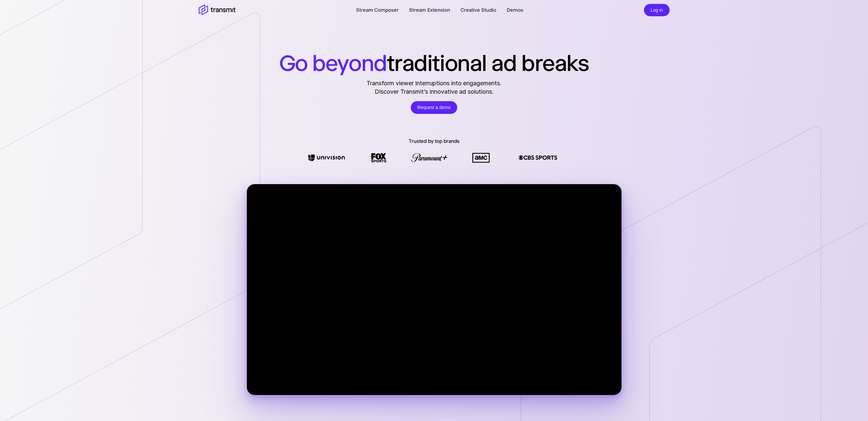  Describe the element at coordinates (656, 10) in the screenshot. I see `button: Log in` at that location.